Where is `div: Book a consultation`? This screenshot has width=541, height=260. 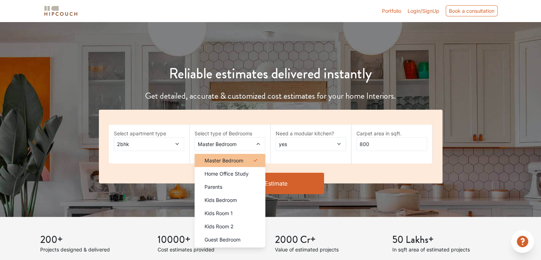 div: Book a consultation is located at coordinates (472, 11).